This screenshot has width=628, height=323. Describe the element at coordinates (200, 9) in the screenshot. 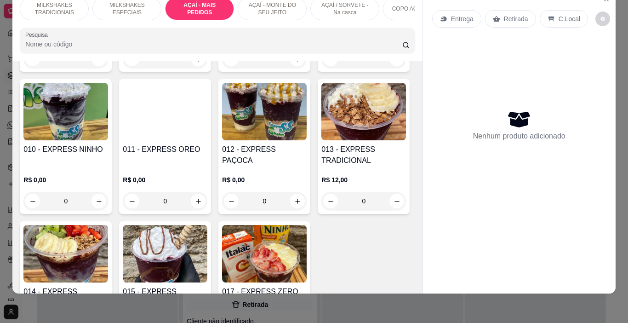

I see `p: AÇAÍ - MAIS PEDIDOS` at that location.